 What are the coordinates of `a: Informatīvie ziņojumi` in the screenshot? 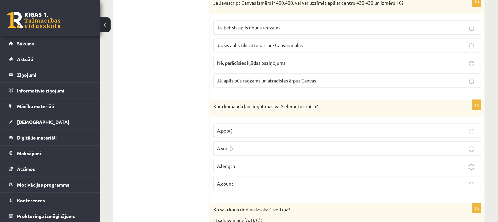 It's located at (50, 90).